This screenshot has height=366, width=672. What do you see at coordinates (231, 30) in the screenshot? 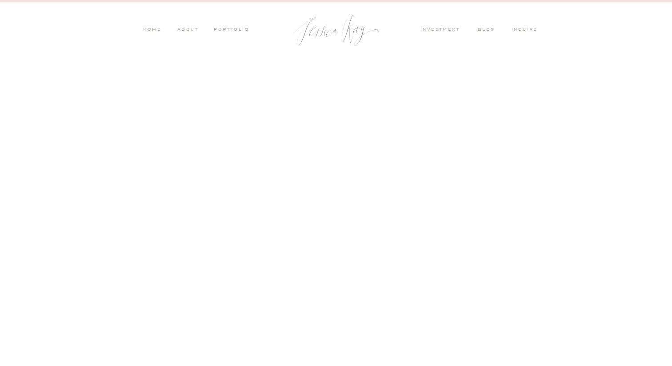
I see `nav: PORTFOLIO` at bounding box center [231, 30].